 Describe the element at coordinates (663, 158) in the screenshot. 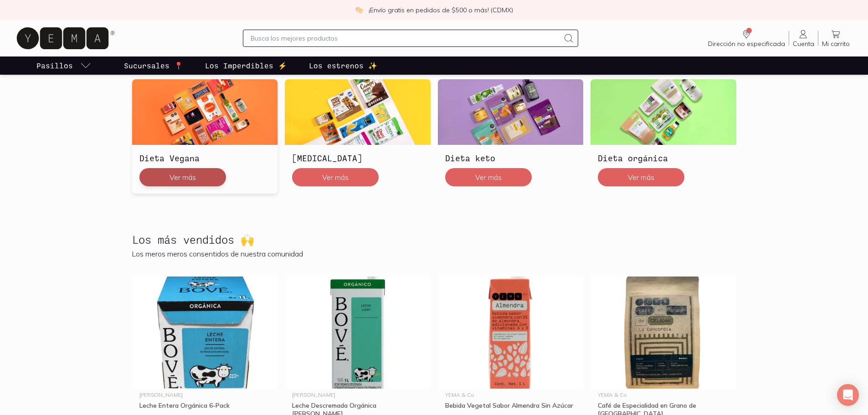

I see `h3: Dieta orgánica` at that location.